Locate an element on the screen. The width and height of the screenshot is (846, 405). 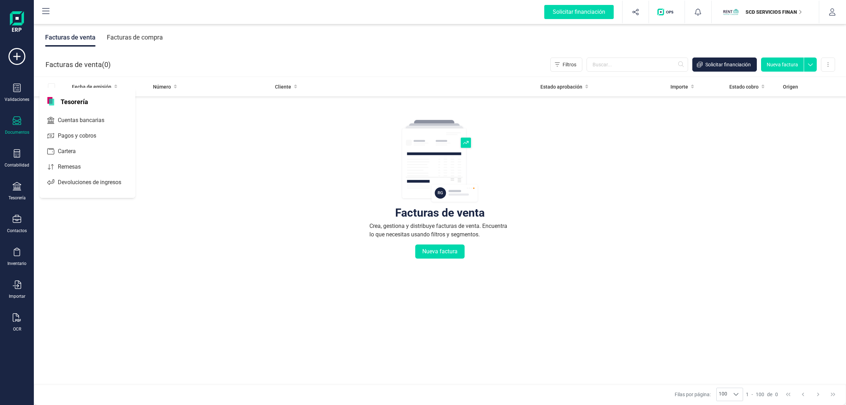
button: Filtros is located at coordinates (566, 65).